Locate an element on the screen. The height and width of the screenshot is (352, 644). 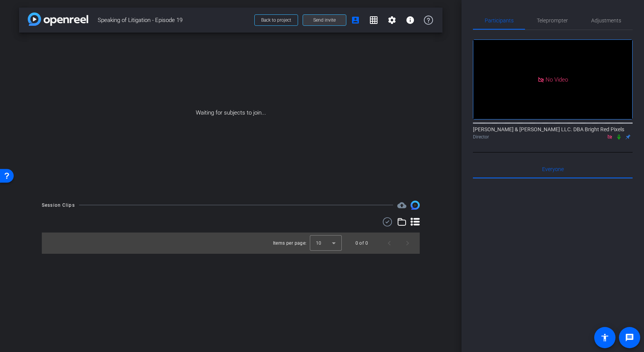
div: Waiting for subjects to join... is located at coordinates (231, 113).